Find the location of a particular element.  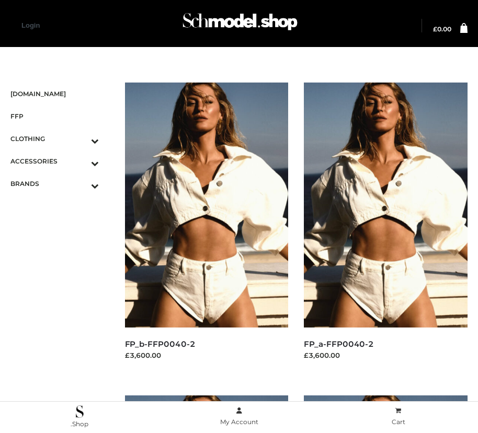

a: Login is located at coordinates (30, 25).